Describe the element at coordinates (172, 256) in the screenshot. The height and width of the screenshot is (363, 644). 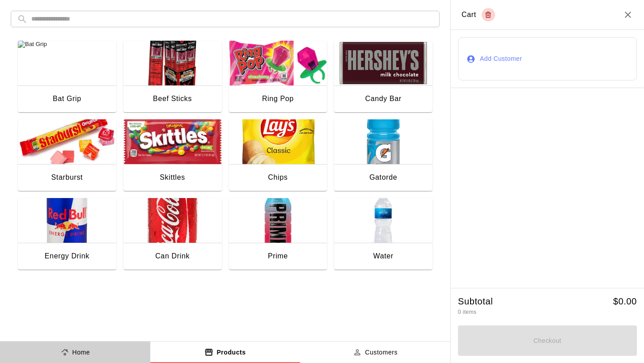
I see `div: Can Drink` at that location.